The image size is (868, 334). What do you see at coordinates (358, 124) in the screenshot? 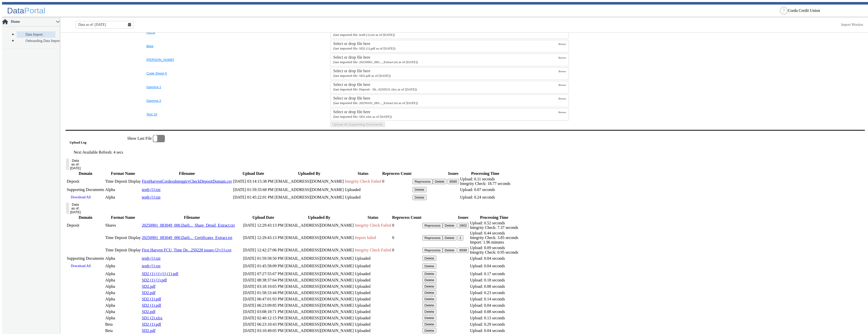
I see `button: Upload All Supporting Documents` at bounding box center [358, 124].